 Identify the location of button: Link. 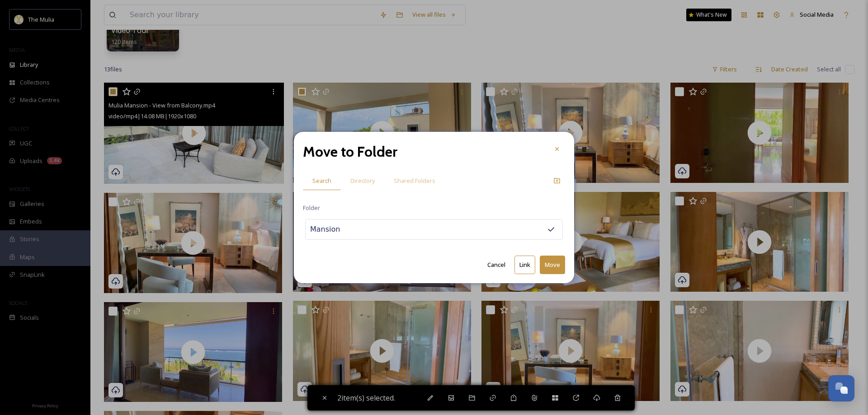
(525, 265).